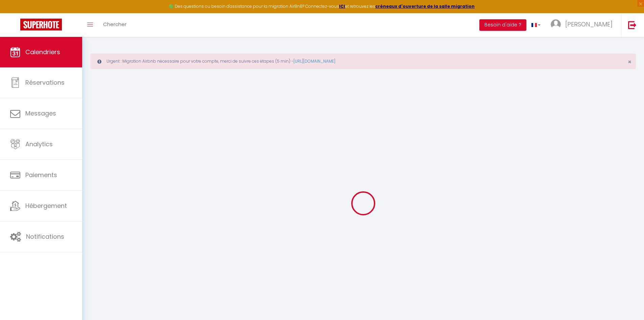 This screenshot has width=644, height=320. Describe the element at coordinates (114, 25) in the screenshot. I see `a: Chercher` at that location.